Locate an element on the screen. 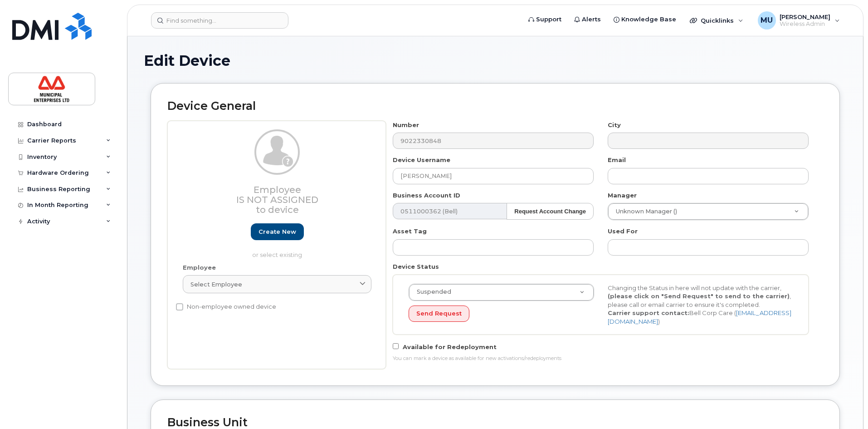  h2: Business Unit is located at coordinates (495, 423).